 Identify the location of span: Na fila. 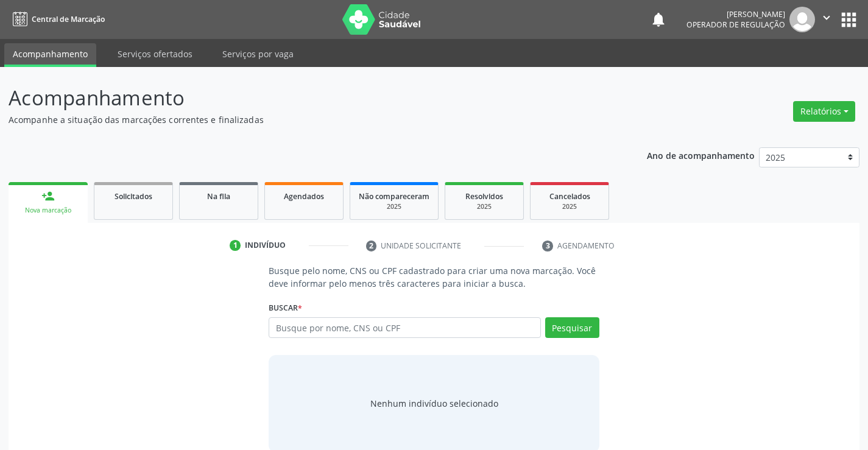
(219, 196).